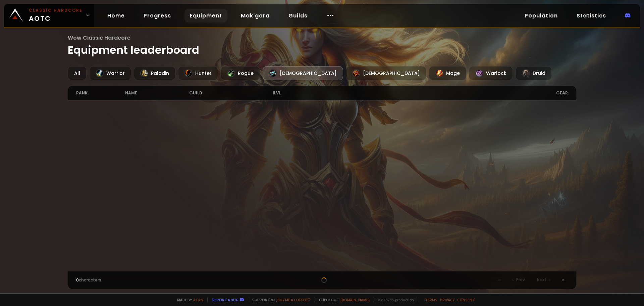  I want to click on a: Consent, so click(466, 300).